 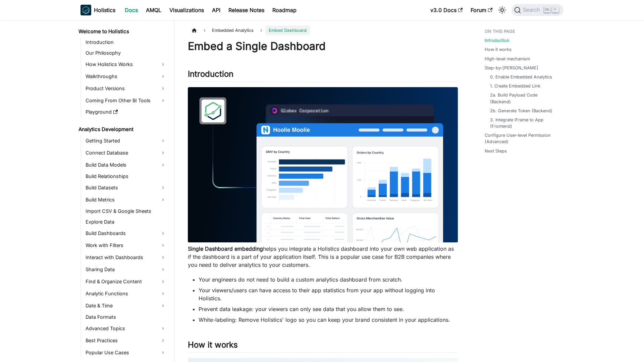 I want to click on li: Your viewers/users can have access to their app statistics from your app without logging into Hol..., so click(x=328, y=294).